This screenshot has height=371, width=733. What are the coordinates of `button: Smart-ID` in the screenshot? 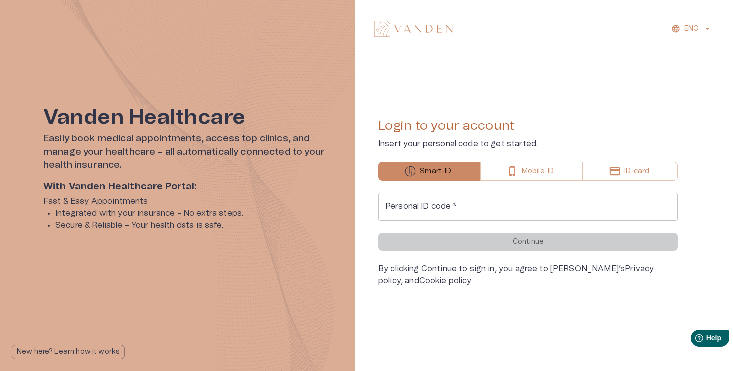 It's located at (429, 171).